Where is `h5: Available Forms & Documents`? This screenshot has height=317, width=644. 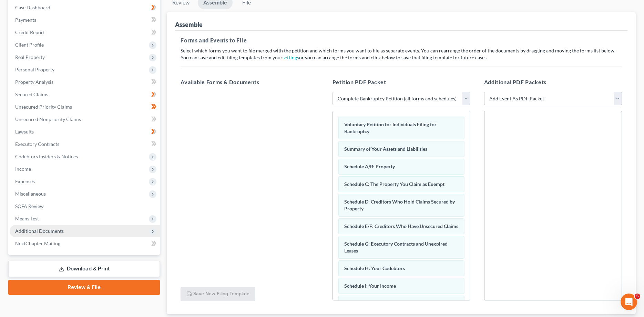 h5: Available Forms & Documents is located at coordinates (250, 82).